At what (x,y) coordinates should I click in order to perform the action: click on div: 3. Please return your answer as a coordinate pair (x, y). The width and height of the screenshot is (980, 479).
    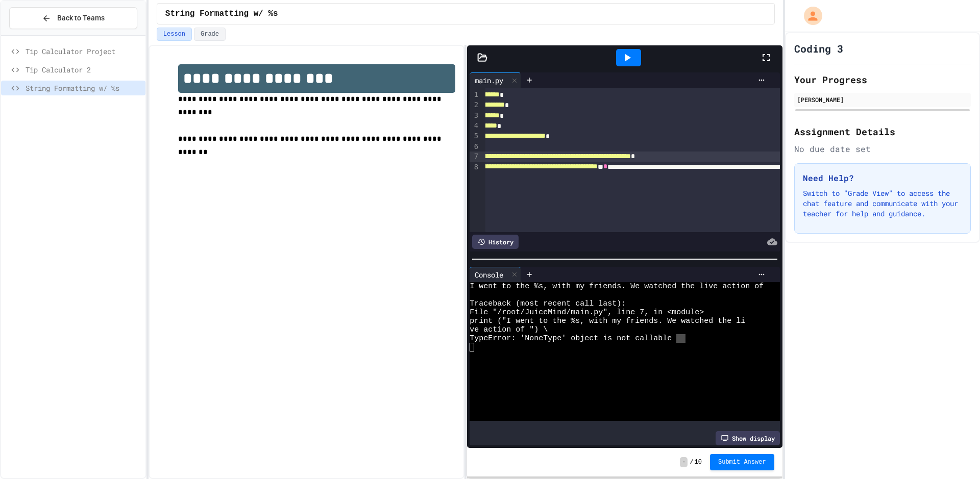
    Looking at the image, I should click on (474, 116).